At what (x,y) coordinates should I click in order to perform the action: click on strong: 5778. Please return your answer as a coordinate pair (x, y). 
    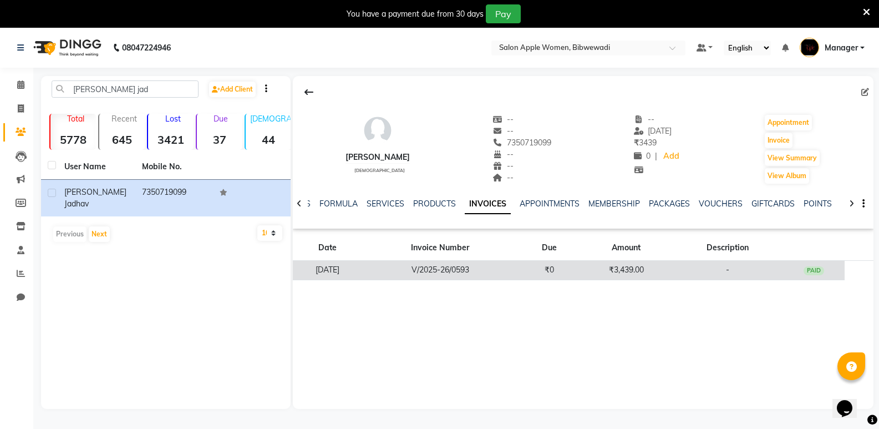
    Looking at the image, I should click on (73, 139).